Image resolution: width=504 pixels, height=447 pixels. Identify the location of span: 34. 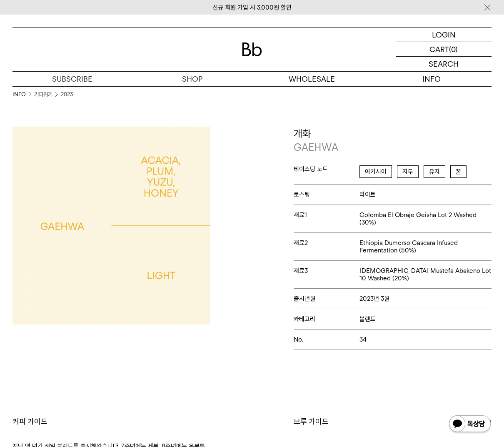
(362, 340).